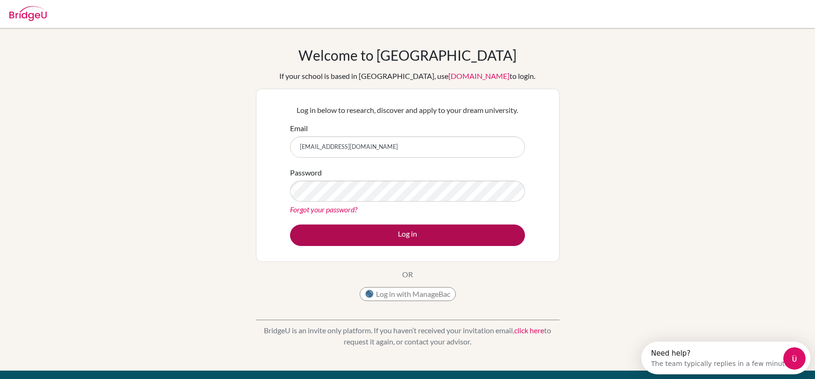 Image resolution: width=815 pixels, height=379 pixels. What do you see at coordinates (306, 173) in the screenshot?
I see `label: Password` at bounding box center [306, 173].